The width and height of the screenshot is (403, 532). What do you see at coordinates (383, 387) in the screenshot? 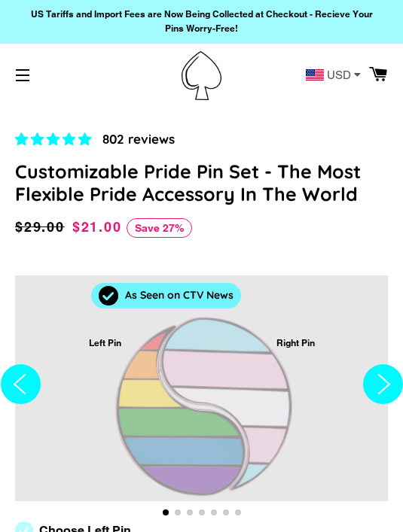
I see `button: Next slide` at bounding box center [383, 387].